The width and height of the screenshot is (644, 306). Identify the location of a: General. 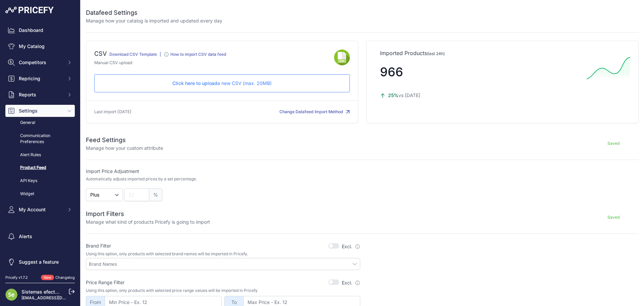
(40, 122).